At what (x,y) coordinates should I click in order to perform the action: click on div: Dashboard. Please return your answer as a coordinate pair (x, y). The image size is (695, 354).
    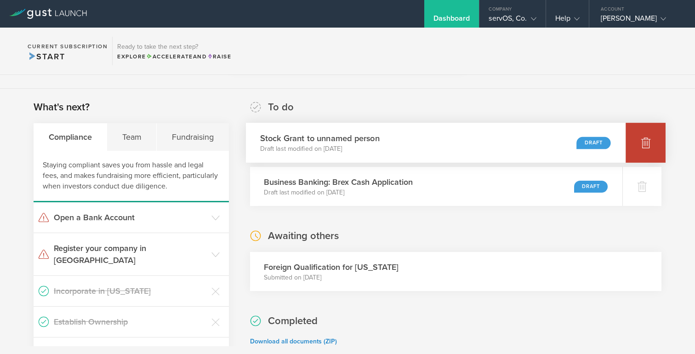
    Looking at the image, I should click on (452, 21).